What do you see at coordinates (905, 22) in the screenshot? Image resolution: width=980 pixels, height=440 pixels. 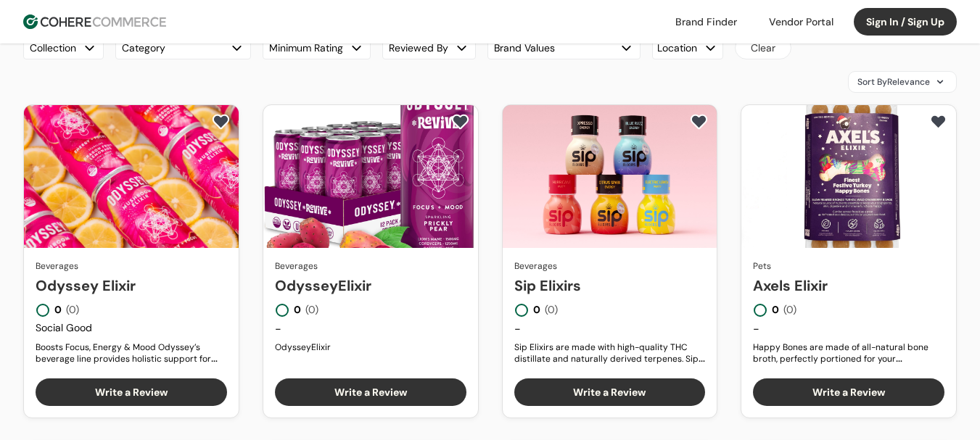 I see `button: Sign In / Sign Up` at bounding box center [905, 22].